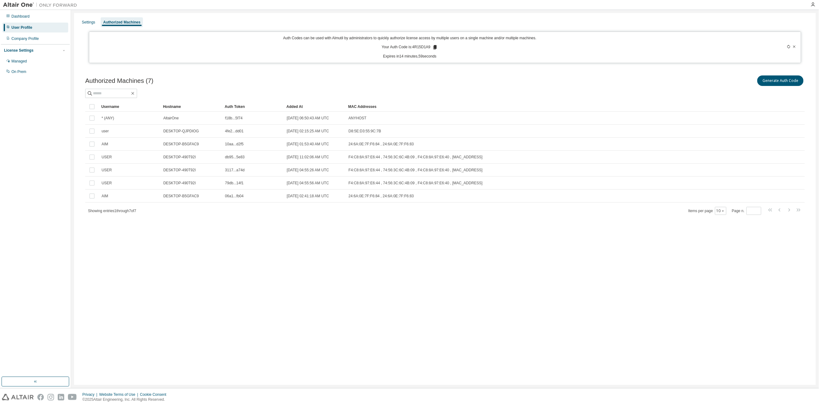 This screenshot has width=819, height=406. What do you see at coordinates (20, 16) in the screenshot?
I see `div: Dashboard` at bounding box center [20, 16].